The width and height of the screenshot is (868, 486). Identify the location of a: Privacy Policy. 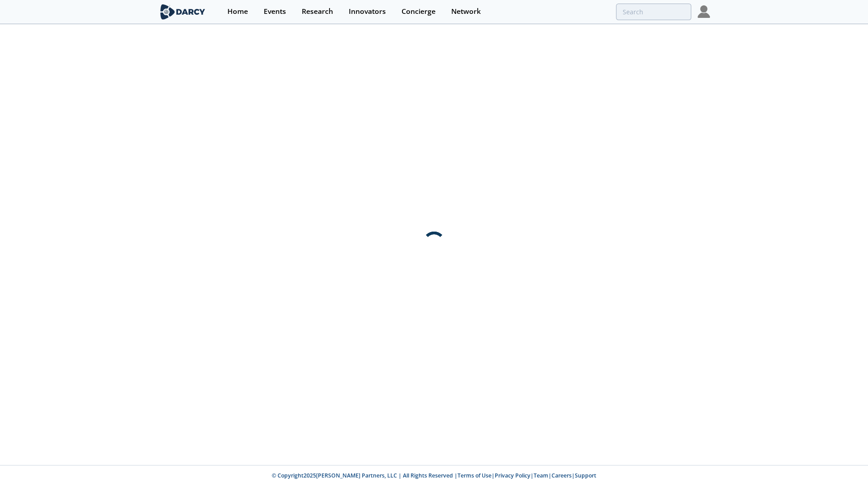
(512, 476).